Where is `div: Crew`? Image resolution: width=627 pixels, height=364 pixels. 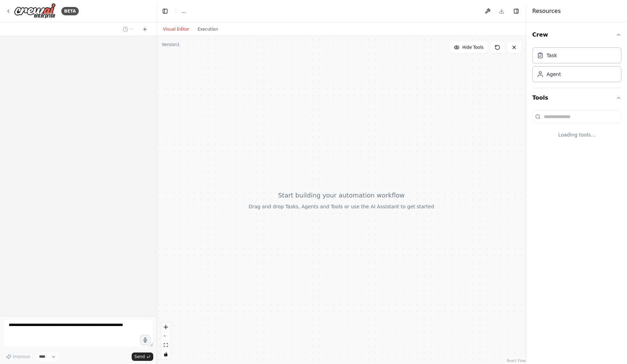 div: Crew is located at coordinates (577, 66).